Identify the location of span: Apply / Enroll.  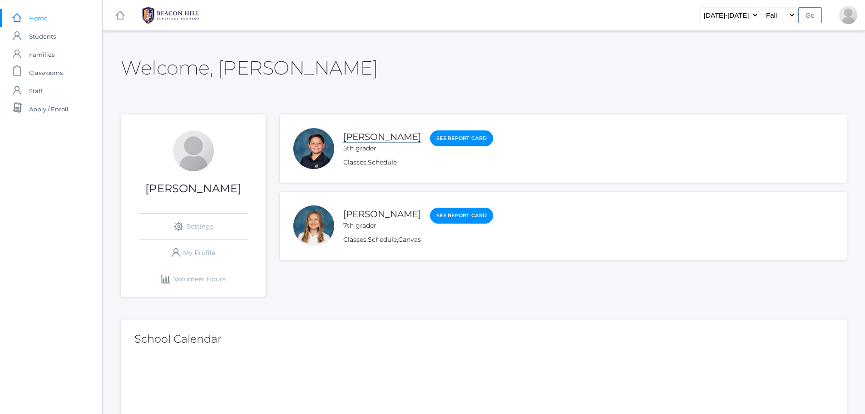
(49, 109).